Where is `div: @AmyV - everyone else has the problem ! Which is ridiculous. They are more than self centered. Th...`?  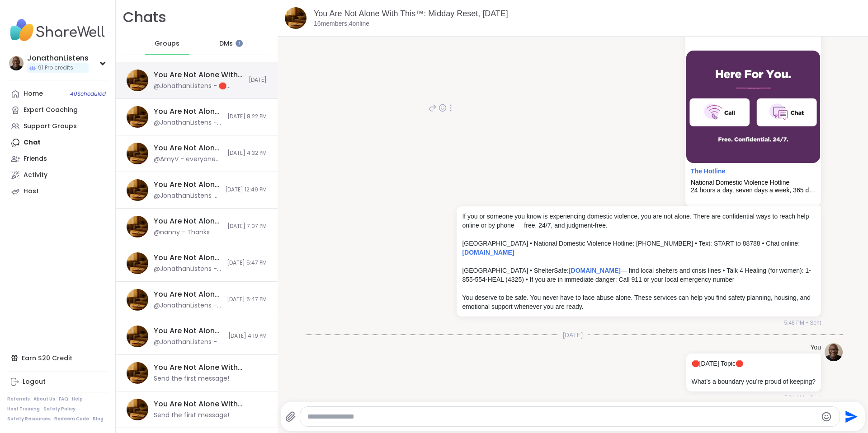
div: @AmyV - everyone else has the problem ! Which is ridiculous. They are more than self centered. Th... is located at coordinates (188, 159).